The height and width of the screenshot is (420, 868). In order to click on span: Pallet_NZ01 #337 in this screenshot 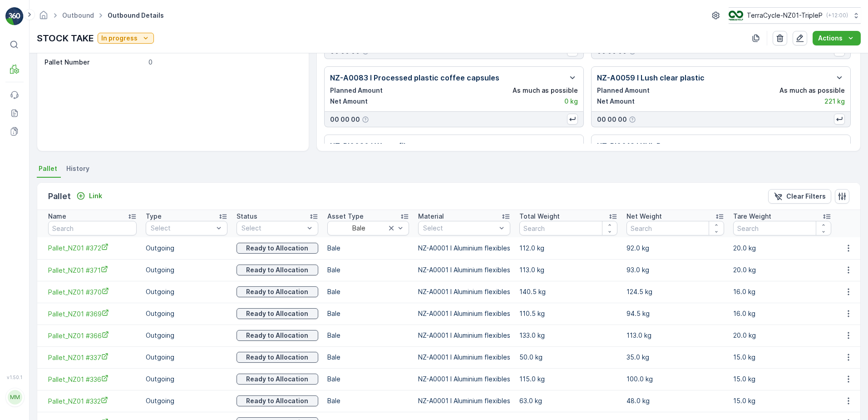, I will do `click(92, 357)`.